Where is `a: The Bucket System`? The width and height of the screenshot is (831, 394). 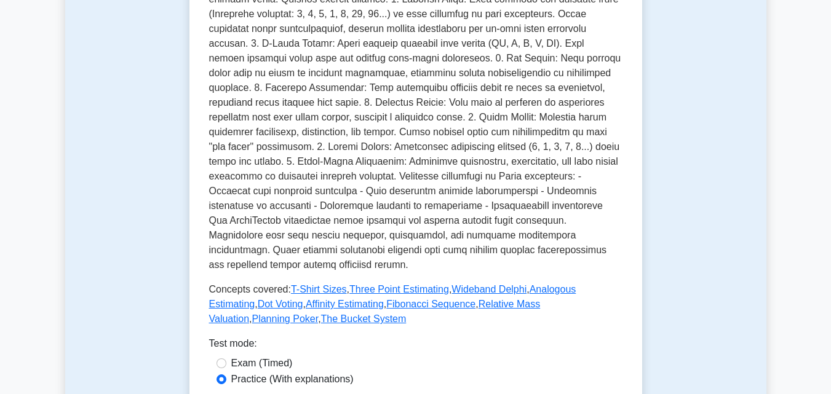 a: The Bucket System is located at coordinates (364, 319).